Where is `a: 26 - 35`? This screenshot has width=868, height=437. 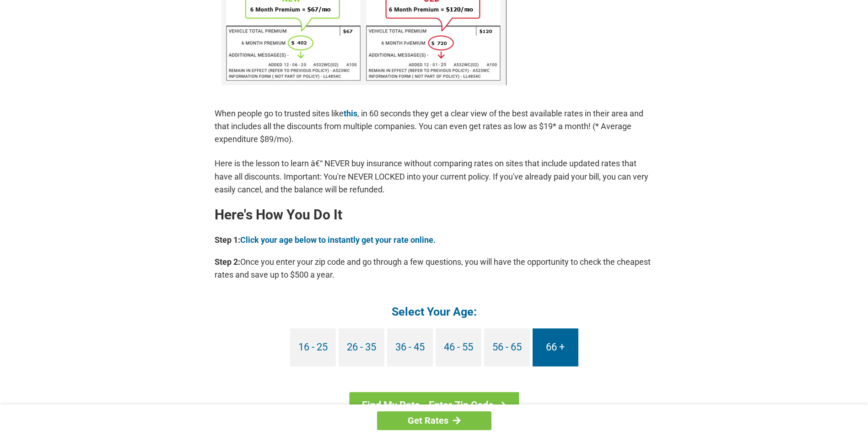
a: 26 - 35 is located at coordinates (362, 347).